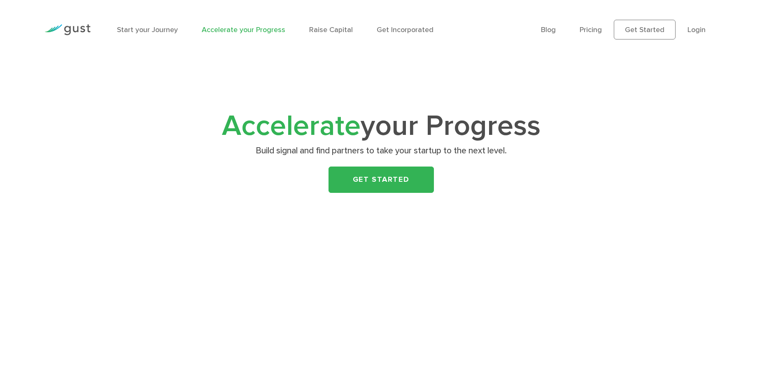 This screenshot has height=389, width=762. What do you see at coordinates (548, 30) in the screenshot?
I see `a: Blog` at bounding box center [548, 30].